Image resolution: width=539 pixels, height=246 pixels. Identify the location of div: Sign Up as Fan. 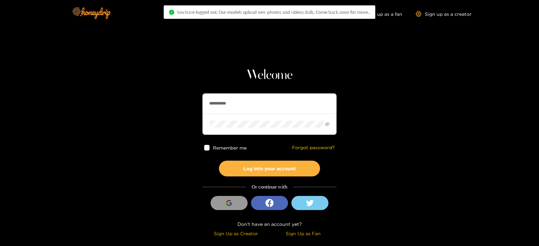
(303, 234).